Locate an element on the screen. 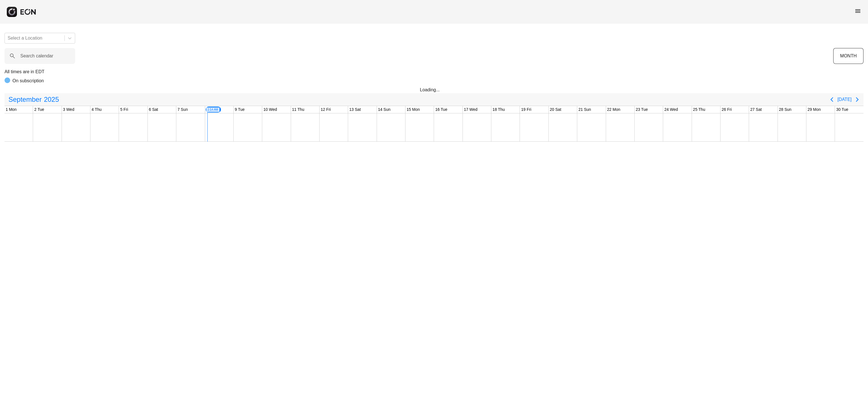  label: Search calendar is located at coordinates (37, 56).